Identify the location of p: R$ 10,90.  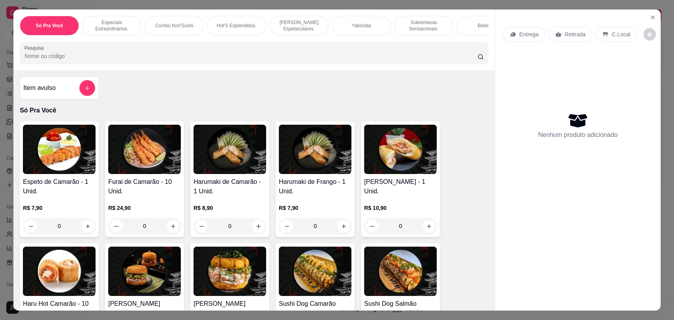
(400, 208).